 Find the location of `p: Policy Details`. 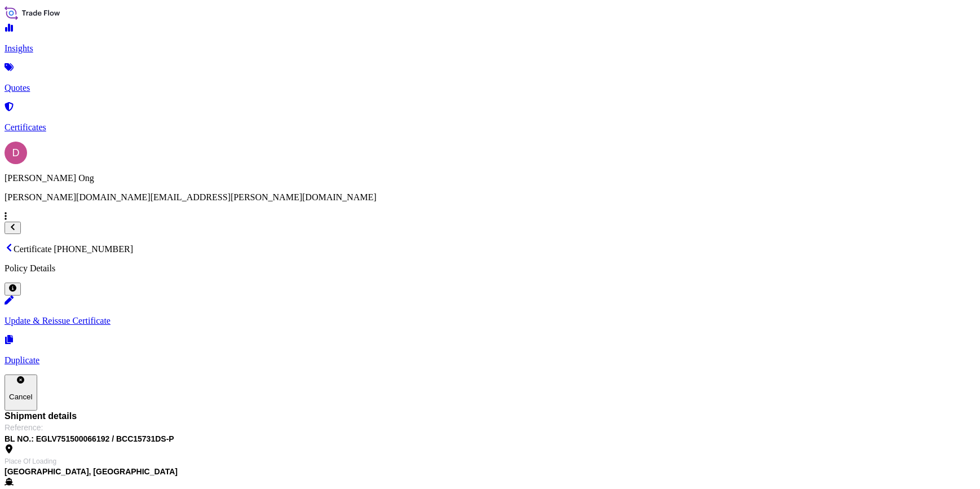

p: Policy Details is located at coordinates (490, 268).